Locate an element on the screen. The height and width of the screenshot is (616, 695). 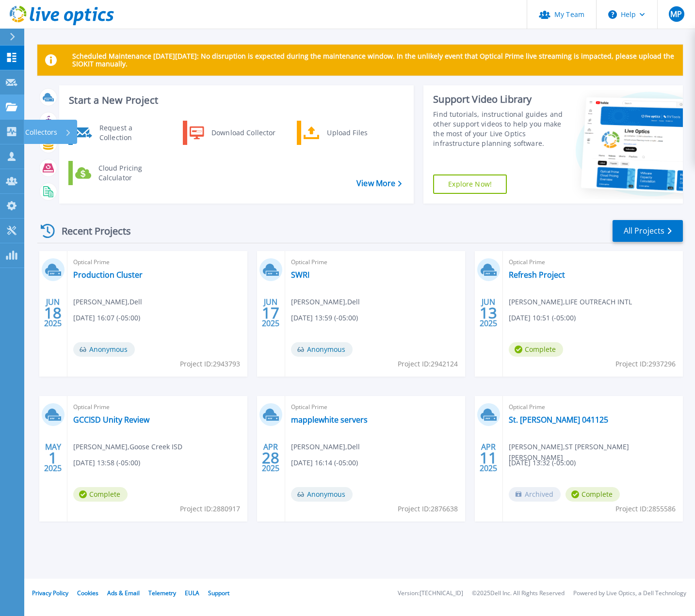
a: Explore Now! is located at coordinates (469, 184).